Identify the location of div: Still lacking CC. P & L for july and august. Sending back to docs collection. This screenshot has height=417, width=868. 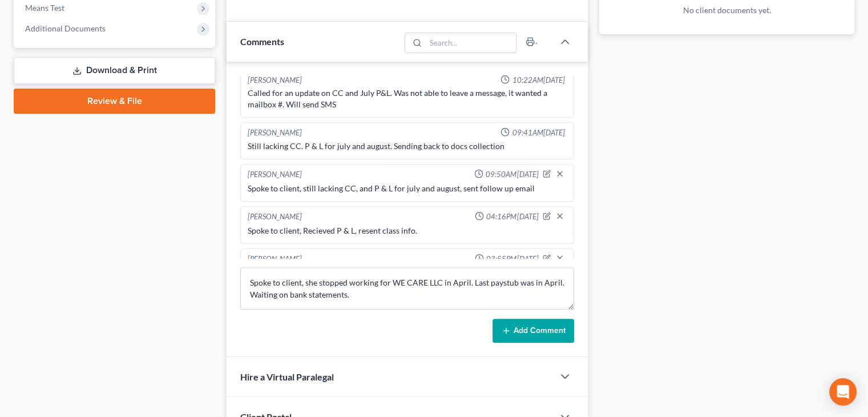
(407, 146).